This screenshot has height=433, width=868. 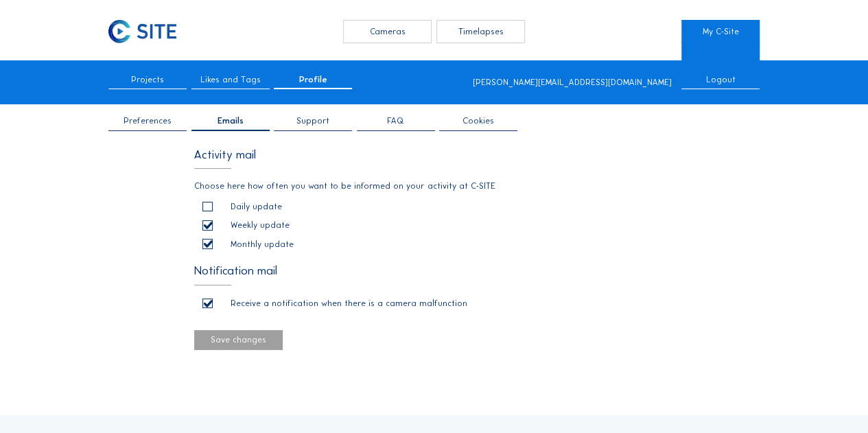 I want to click on div: Daily update, so click(x=255, y=206).